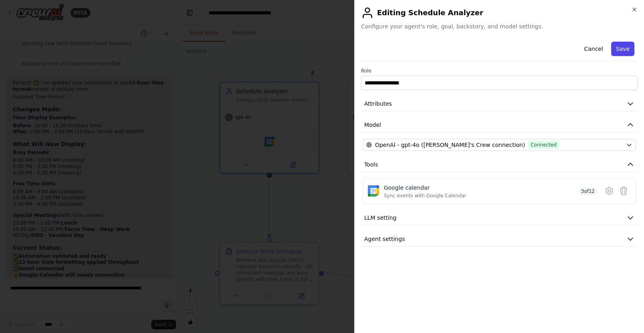 The width and height of the screenshot is (644, 333). What do you see at coordinates (499, 239) in the screenshot?
I see `button: Agent settings` at bounding box center [499, 239].